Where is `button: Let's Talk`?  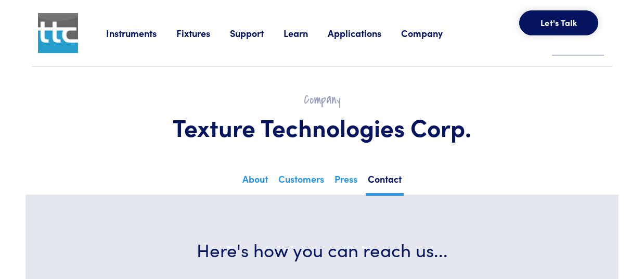 button: Let's Talk is located at coordinates (558, 23).